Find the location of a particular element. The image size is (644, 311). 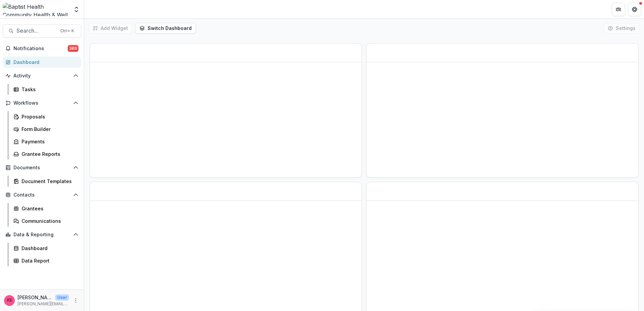

a: Communications is located at coordinates (46, 221).